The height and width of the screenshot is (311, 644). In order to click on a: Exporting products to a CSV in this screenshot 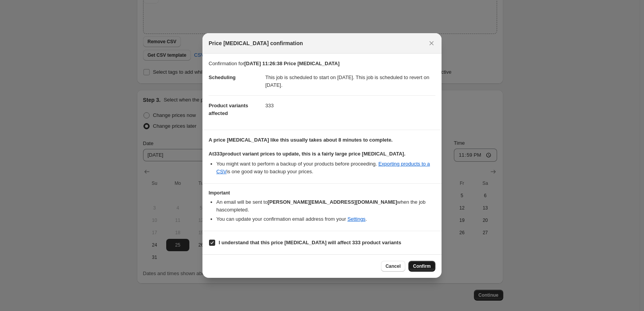, I will do `click(323, 167)`.